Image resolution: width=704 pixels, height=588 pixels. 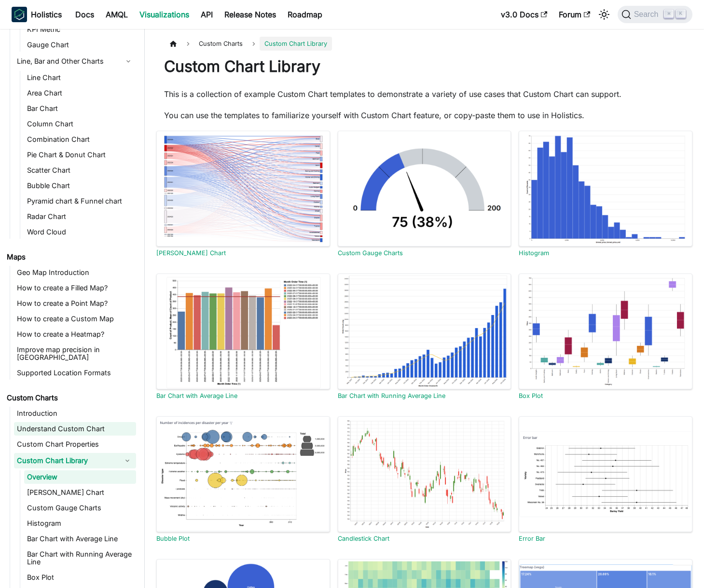 What do you see at coordinates (128, 461) in the screenshot?
I see `button: Collapse sidebar category 'Custom Chart Library'` at bounding box center [128, 461].